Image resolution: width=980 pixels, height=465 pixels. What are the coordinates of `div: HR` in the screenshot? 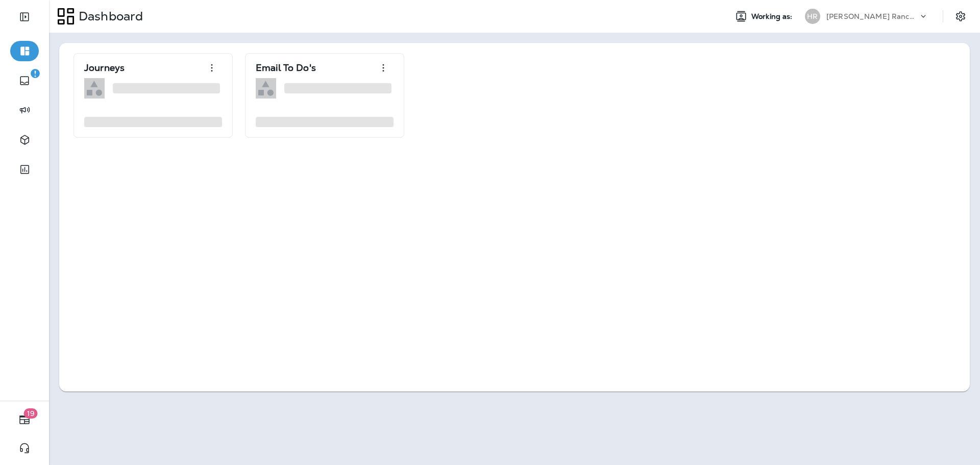 It's located at (813, 16).